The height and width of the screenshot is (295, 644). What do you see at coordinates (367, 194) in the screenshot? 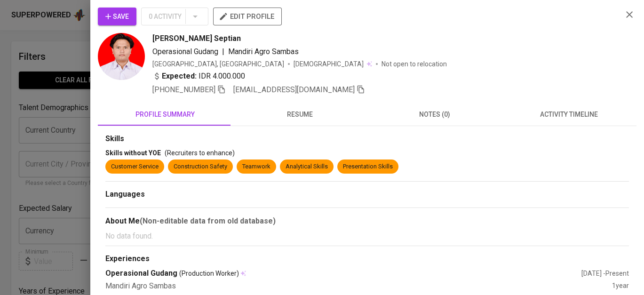
I see `div: Languages` at bounding box center [367, 194].